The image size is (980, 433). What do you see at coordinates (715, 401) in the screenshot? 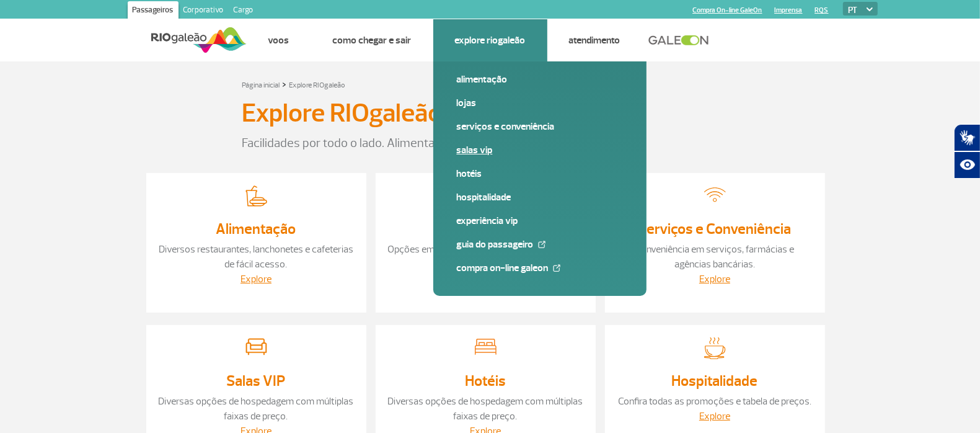
I see `a: Confira todas as promoções e tabela de preços.` at bounding box center [715, 401].